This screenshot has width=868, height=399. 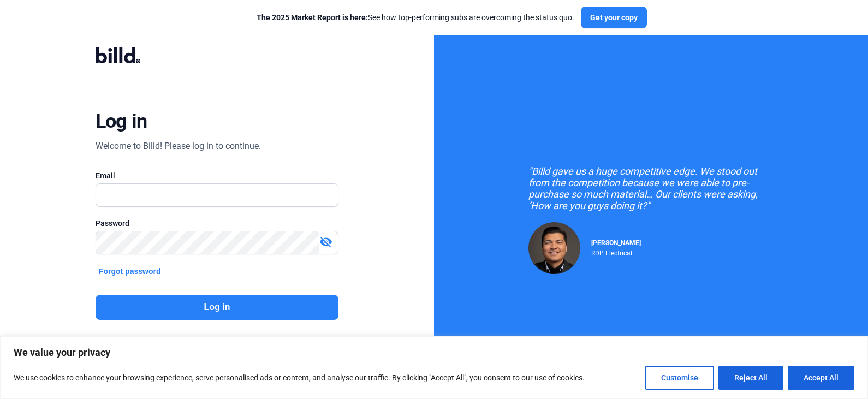 What do you see at coordinates (750, 378) in the screenshot?
I see `button: Reject All` at bounding box center [750, 378].